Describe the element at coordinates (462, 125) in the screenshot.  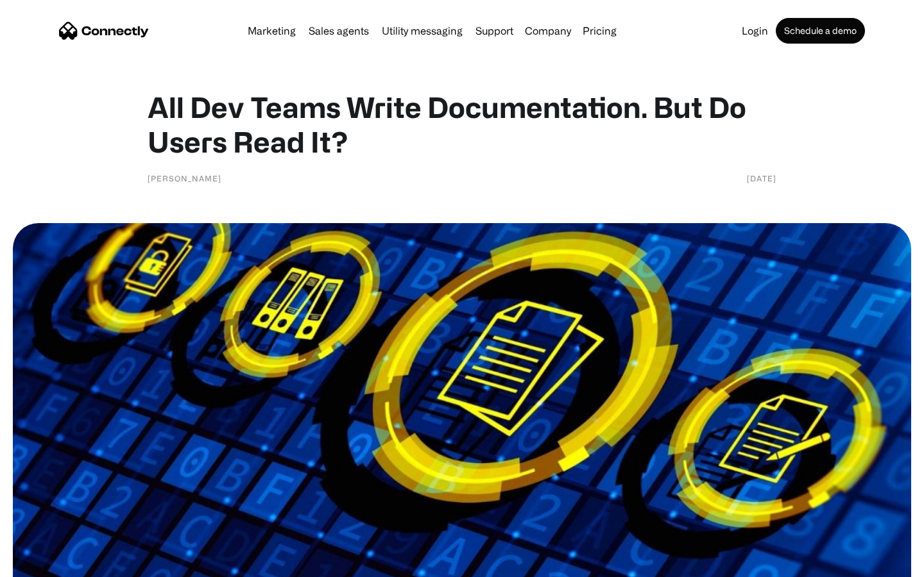
I see `h1: All Dev Teams Write Documentation. But Do Users Read It?` at that location.